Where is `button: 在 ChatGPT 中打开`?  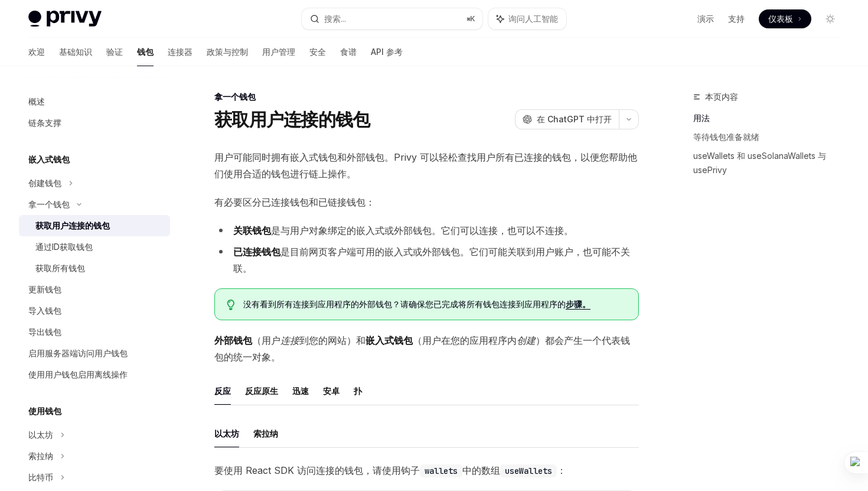 button: 在 ChatGPT 中打开 is located at coordinates (567, 119).